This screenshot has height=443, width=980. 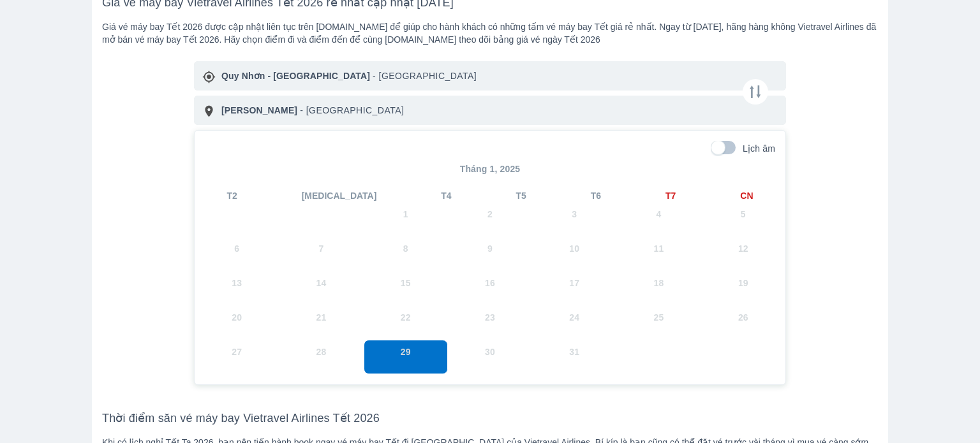 What do you see at coordinates (521, 196) in the screenshot?
I see `span: T5` at bounding box center [521, 196].